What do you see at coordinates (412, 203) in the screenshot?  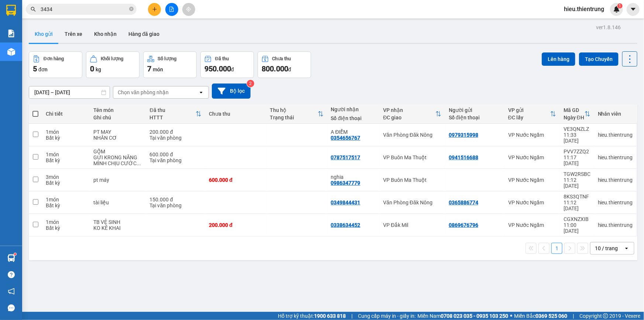 I see `div: Văn Phòng Đăk Nông` at bounding box center [412, 203].